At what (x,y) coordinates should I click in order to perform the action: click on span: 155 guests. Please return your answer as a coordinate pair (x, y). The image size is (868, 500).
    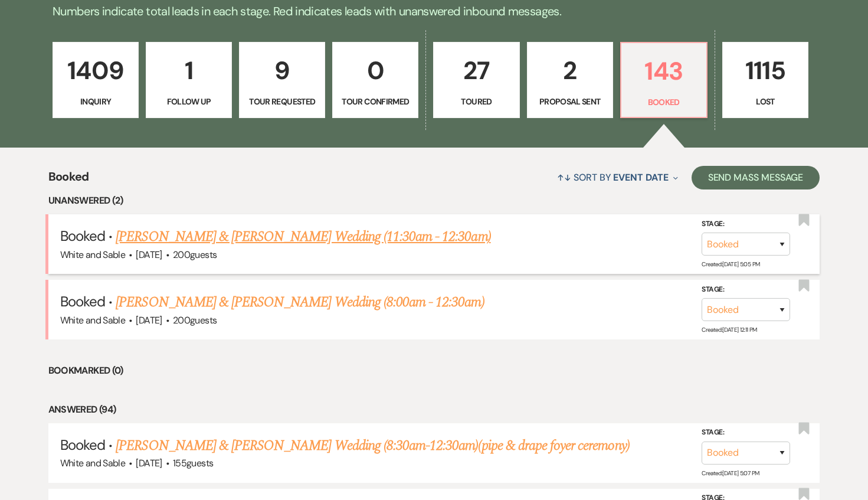
    Looking at the image, I should click on (193, 462).